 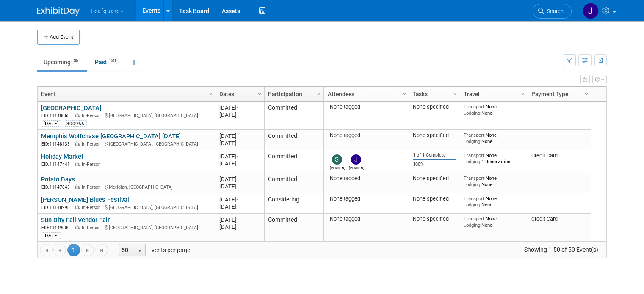 What do you see at coordinates (62, 156) in the screenshot?
I see `a: Holiday Market` at bounding box center [62, 156].